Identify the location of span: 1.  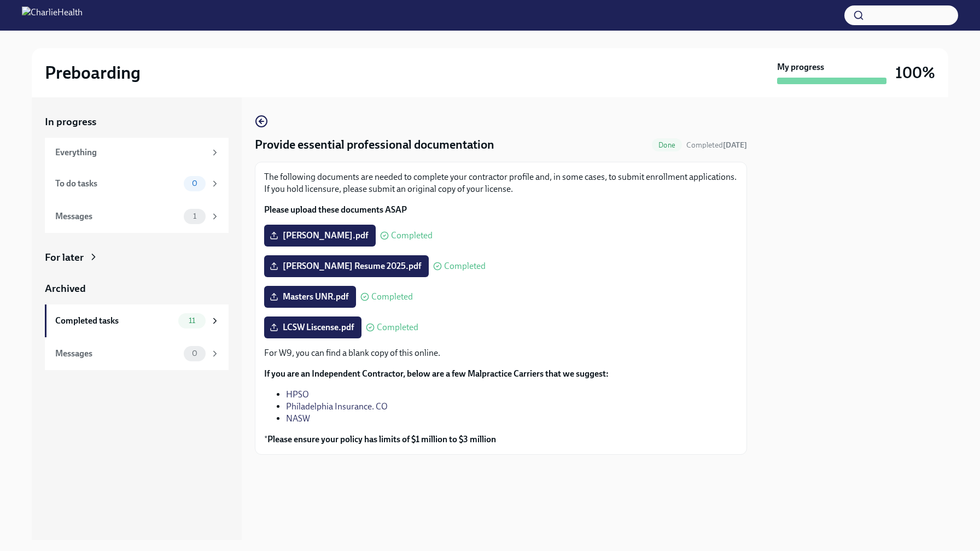
(195, 216).